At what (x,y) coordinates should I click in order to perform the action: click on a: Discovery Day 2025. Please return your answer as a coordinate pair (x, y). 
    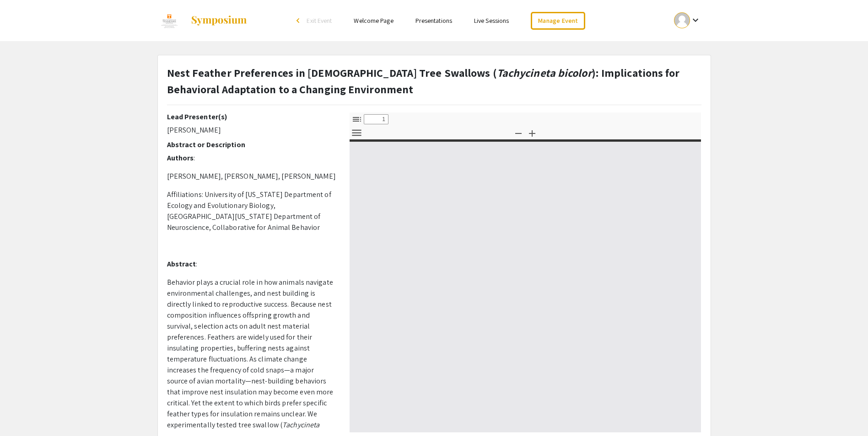
    Looking at the image, I should click on (202, 21).